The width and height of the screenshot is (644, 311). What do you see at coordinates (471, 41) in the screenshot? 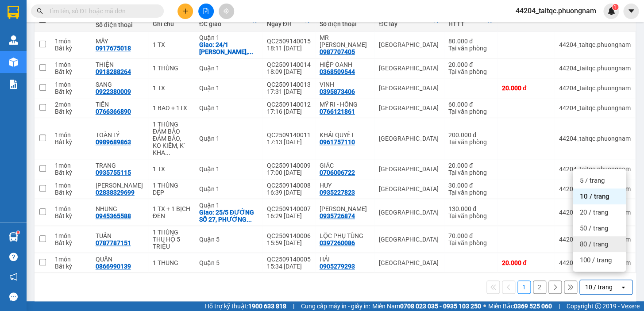
I see `div: 80.000 đ` at bounding box center [471, 41].